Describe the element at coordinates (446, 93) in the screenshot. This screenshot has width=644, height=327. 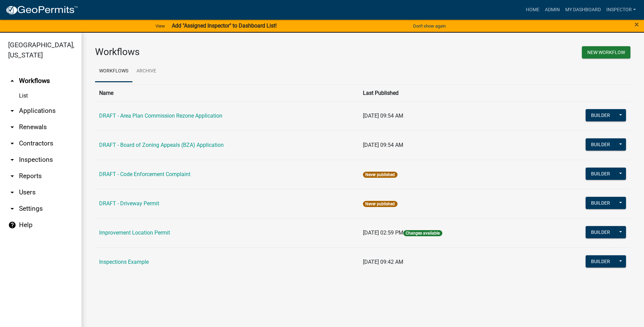
I see `th: Last Published` at that location.